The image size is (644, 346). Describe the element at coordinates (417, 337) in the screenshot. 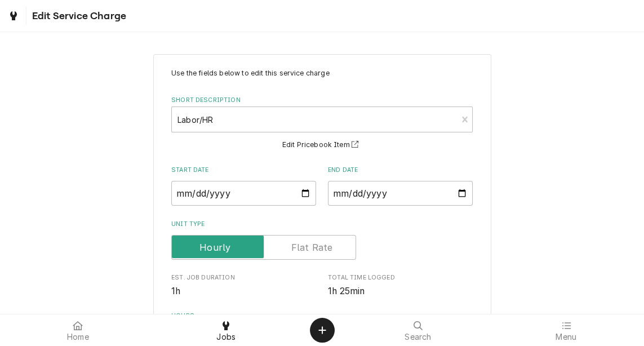

I see `span: Search` at that location.